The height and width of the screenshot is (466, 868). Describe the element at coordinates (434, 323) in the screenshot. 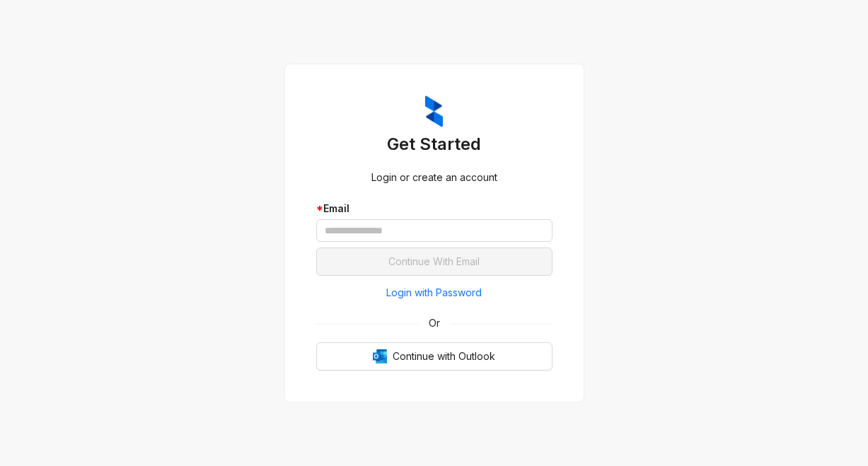

I see `span: Or` at that location.